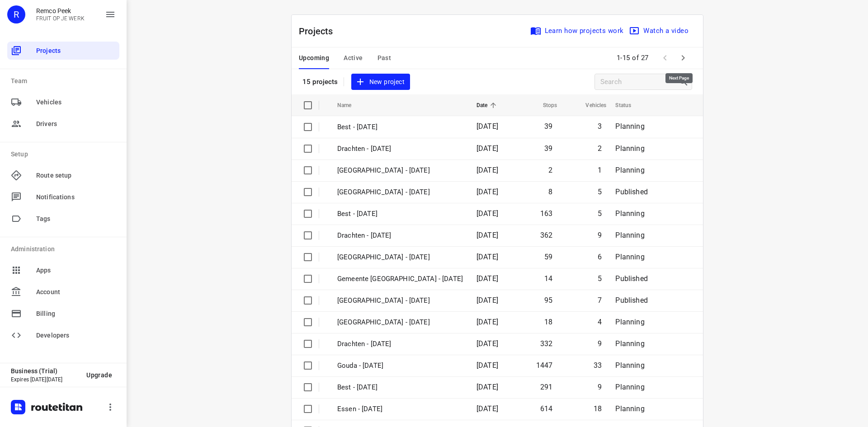  Describe the element at coordinates (65, 154) in the screenshot. I see `p: Setup` at that location.